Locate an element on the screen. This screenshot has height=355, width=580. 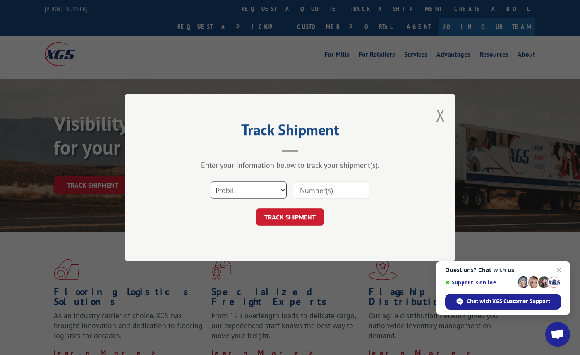
input: Number(s) is located at coordinates (331, 190).